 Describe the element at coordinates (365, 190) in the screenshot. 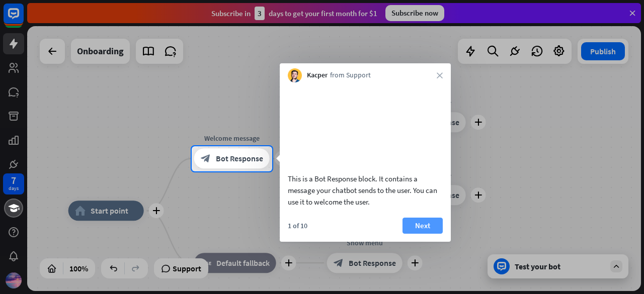

I see `div: This is a Bot Response block. It contains a message your chatbot sends to the user. You can use i...` at that location.